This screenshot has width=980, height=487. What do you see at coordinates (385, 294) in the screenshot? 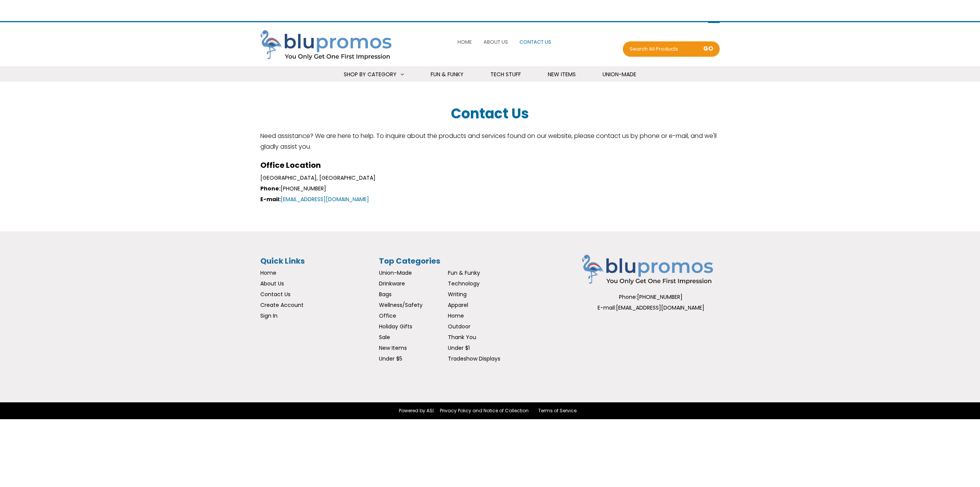
I see `span: Bags` at bounding box center [385, 294].